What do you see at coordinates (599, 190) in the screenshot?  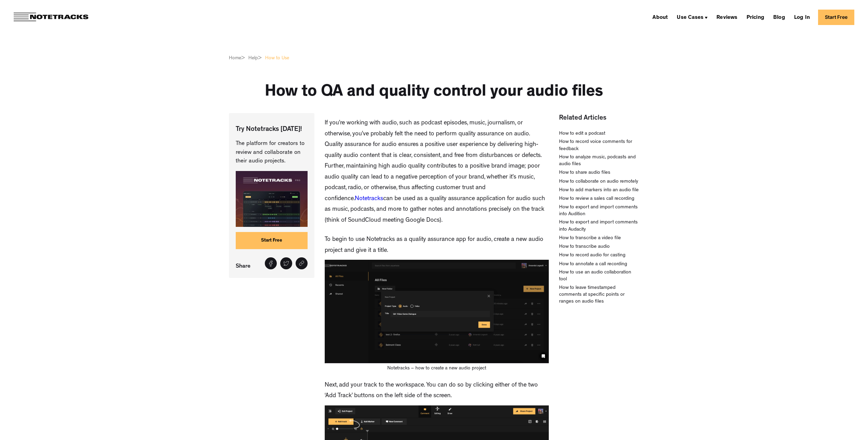 I see `div: How to add markers into an audio file` at bounding box center [599, 190].